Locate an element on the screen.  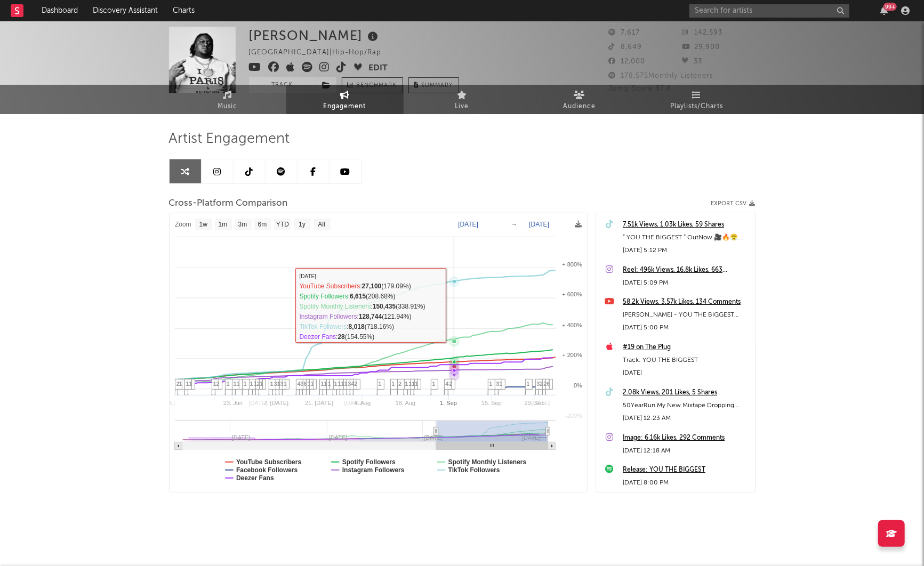
div: 58.2k Views, 3.57k Likes, 134 Comments is located at coordinates (686, 302).